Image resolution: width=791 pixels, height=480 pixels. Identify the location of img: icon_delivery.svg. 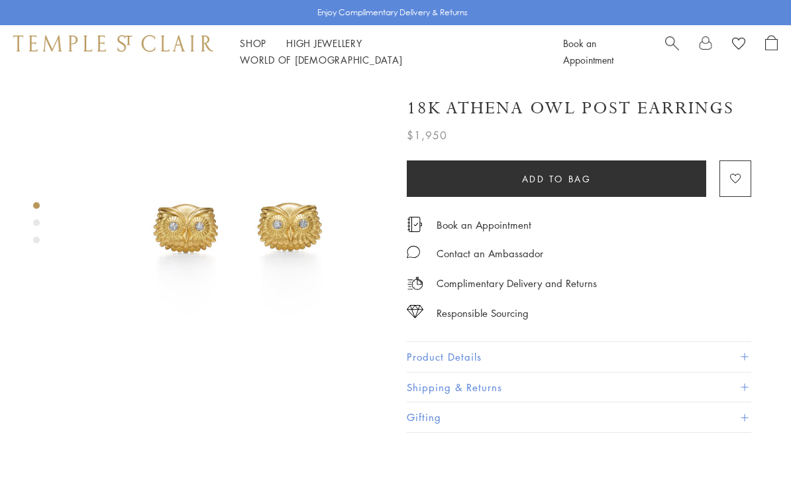
(415, 283).